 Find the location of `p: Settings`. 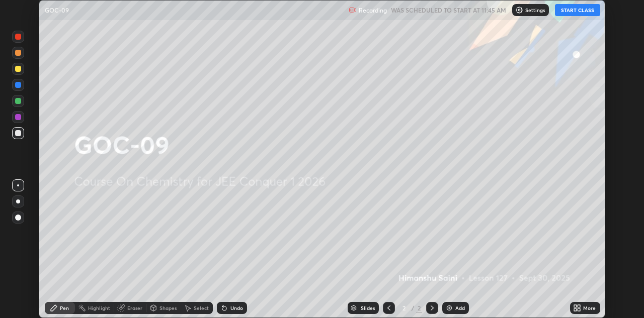

p: Settings is located at coordinates (535, 10).